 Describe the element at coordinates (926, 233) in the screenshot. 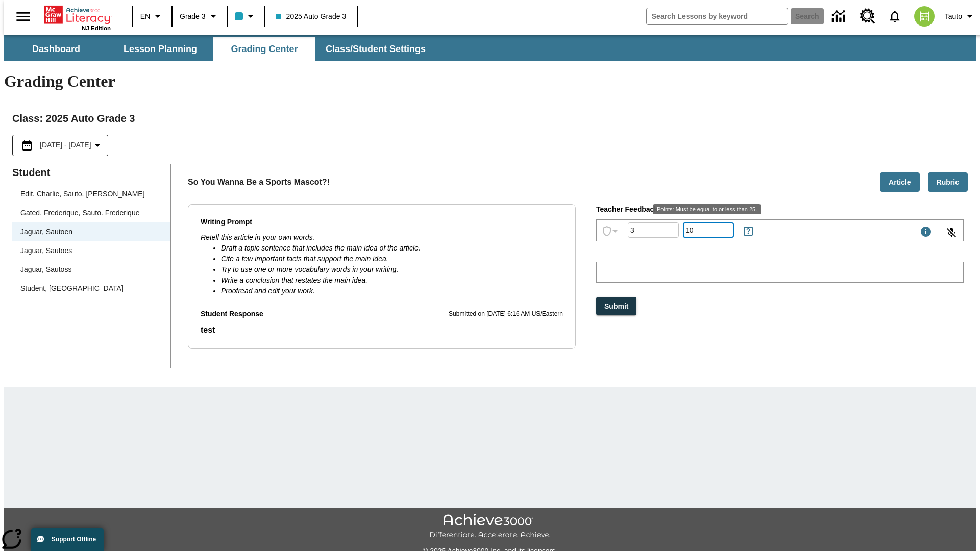

I see `div: Maximum 1000 characters Press Escape to exit toolbar and use left and right arrow keys to access ...` at that location.